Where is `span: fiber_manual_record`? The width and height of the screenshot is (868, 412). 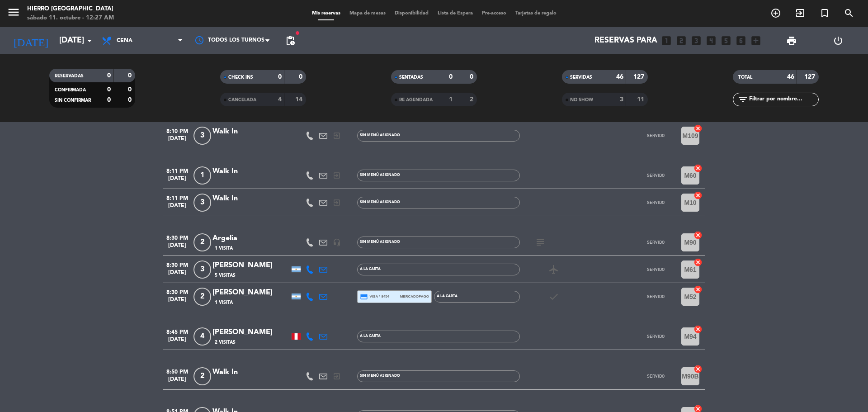
span: fiber_manual_record is located at coordinates (297, 33).